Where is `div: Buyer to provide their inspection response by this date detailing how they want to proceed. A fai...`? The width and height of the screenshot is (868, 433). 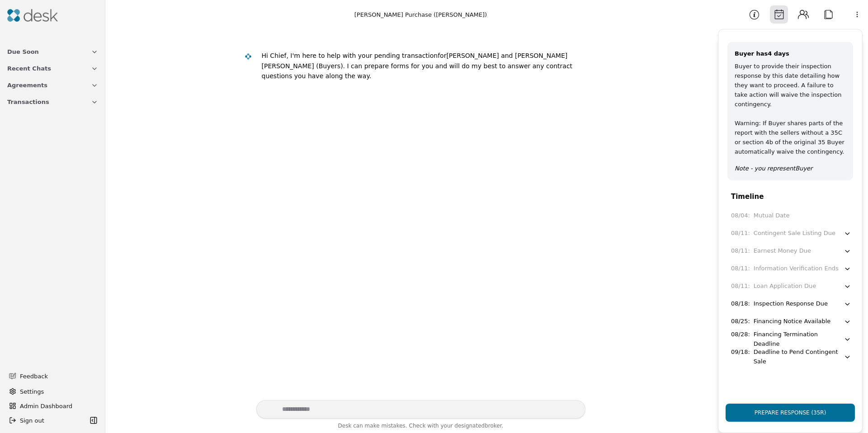 div: Buyer to provide their inspection response by this date detailing how they want to proceed. A fai... is located at coordinates (790, 109).